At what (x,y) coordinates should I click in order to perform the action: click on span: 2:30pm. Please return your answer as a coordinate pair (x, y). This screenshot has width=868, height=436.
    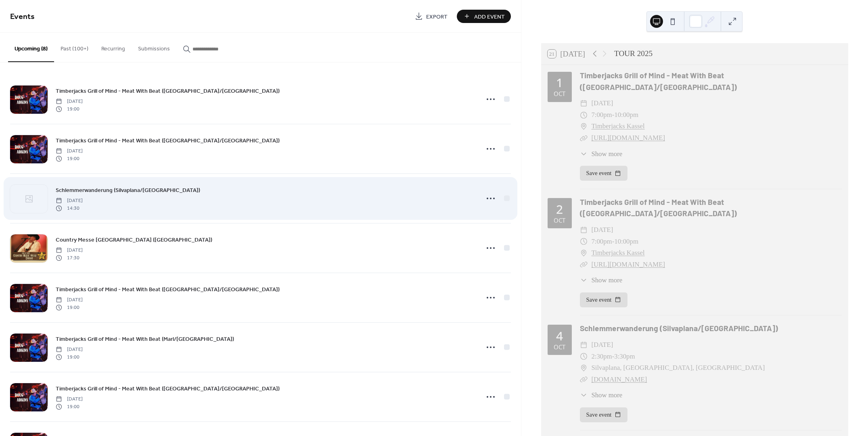
    Looking at the image, I should click on (601, 357).